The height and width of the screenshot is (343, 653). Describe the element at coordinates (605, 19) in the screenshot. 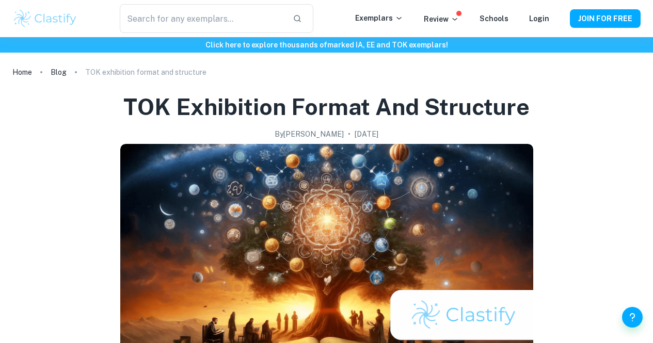

I see `button: JOIN FOR FREE` at that location.